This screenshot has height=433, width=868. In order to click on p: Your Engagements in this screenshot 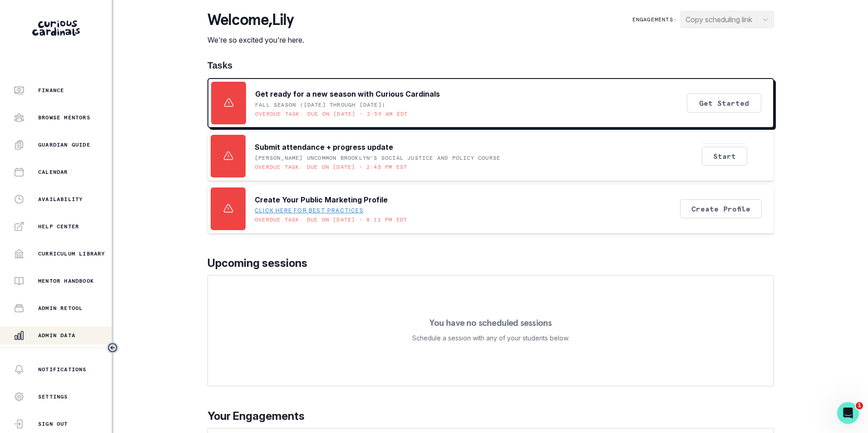, I will do `click(491, 416)`.